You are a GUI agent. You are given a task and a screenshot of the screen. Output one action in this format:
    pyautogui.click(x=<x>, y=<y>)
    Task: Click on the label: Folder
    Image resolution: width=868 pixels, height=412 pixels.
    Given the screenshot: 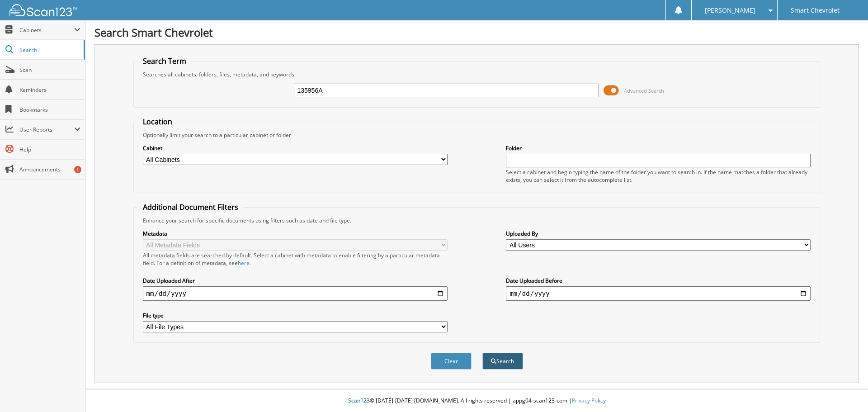 What is the action you would take?
    pyautogui.click(x=658, y=148)
    